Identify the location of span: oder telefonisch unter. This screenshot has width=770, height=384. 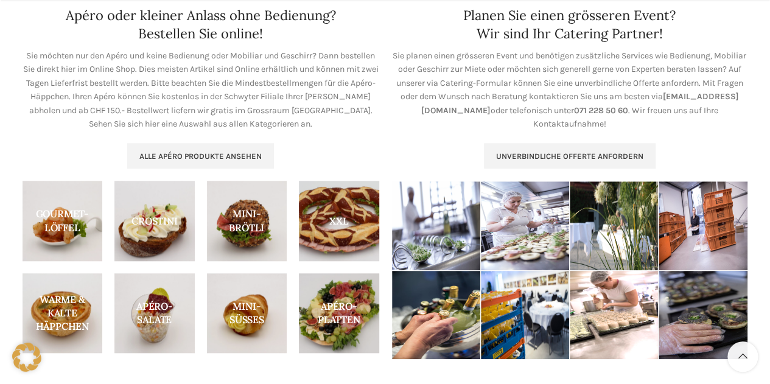
(532, 110).